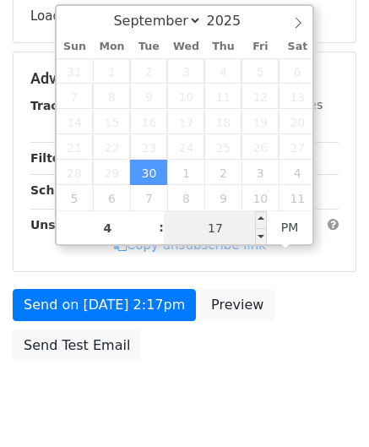 The height and width of the screenshot is (447, 369). Describe the element at coordinates (75, 46) in the screenshot. I see `span: Sun` at that location.